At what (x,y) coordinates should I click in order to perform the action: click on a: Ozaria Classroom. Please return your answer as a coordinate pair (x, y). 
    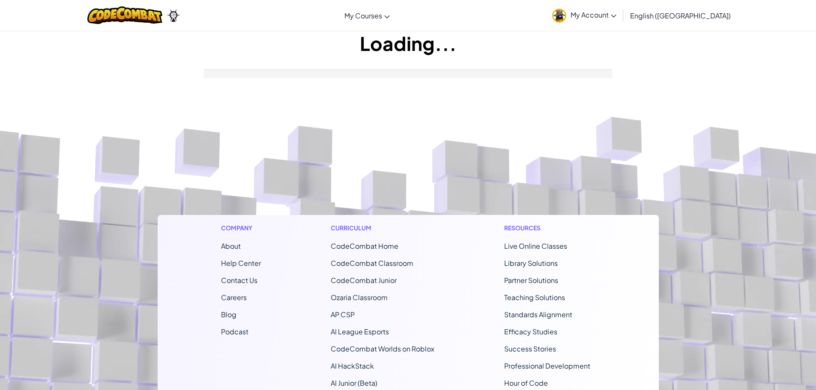
    Looking at the image, I should click on (359, 297).